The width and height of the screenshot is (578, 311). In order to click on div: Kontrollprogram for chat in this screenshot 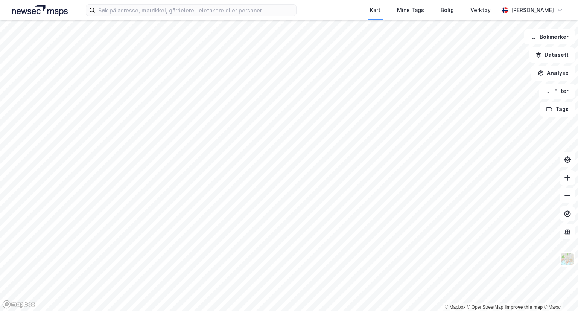, I will do `click(559, 293)`.